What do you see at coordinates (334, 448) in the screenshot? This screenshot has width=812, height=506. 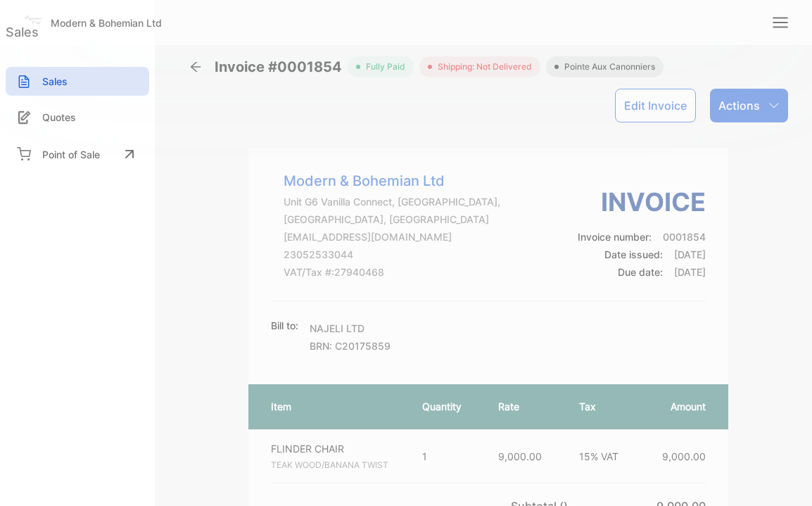 I see `p: FLINDER CHAIR` at bounding box center [334, 448].